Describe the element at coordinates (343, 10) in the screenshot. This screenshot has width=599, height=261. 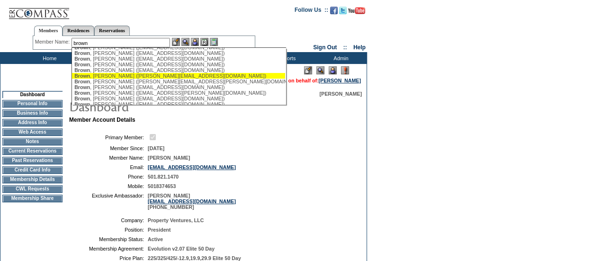
I see `img: Follow us on Twitter` at that location.